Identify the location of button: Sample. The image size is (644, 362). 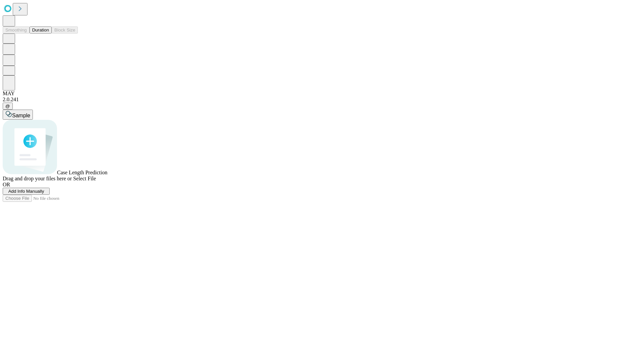
(18, 114).